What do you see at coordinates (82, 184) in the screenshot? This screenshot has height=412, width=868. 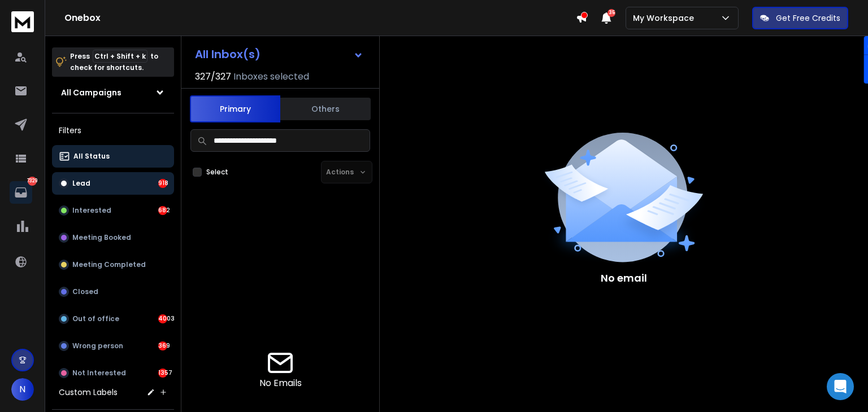 I see `p: Lead` at bounding box center [82, 184].